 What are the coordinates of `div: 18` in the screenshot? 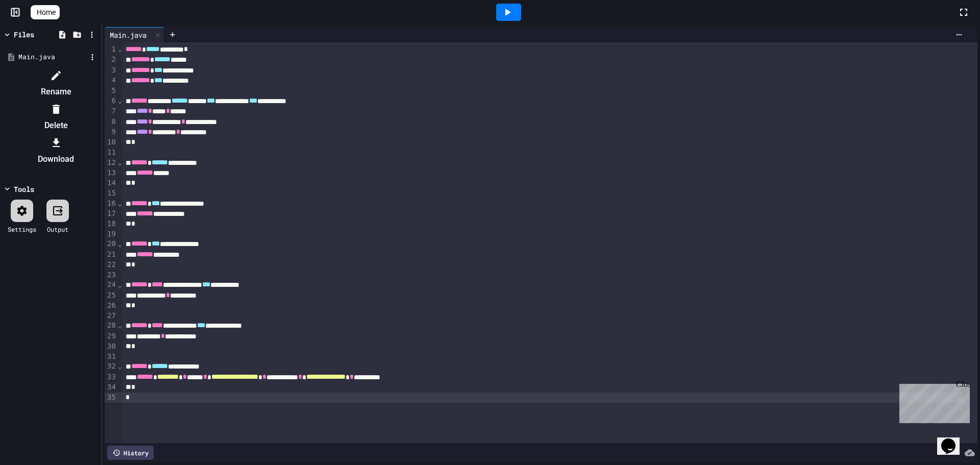 It's located at (111, 224).